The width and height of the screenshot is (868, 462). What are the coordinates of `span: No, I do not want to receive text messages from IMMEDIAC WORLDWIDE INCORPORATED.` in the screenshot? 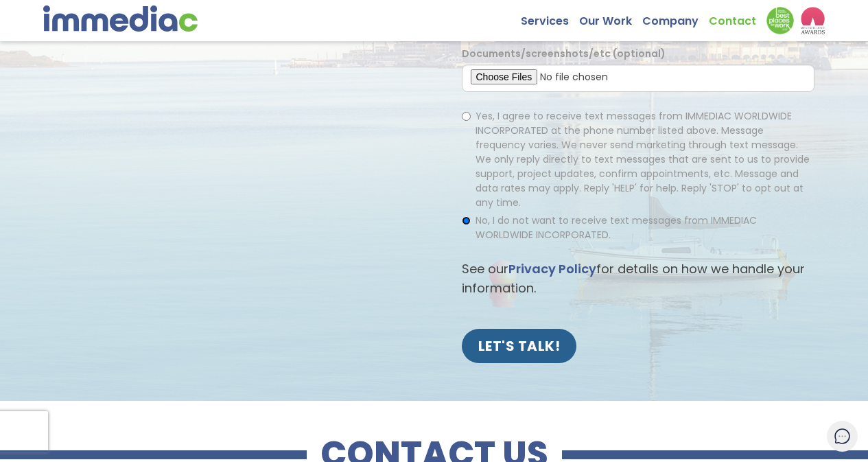 It's located at (616, 227).